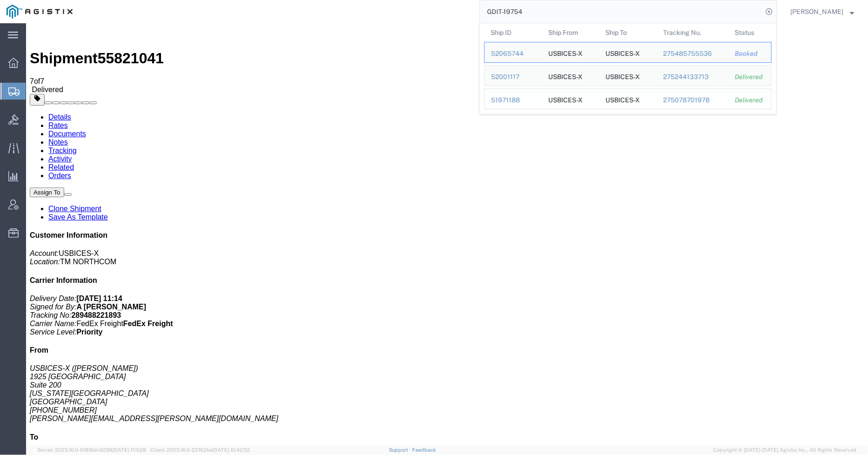 The width and height of the screenshot is (868, 455). I want to click on div: Booked, so click(750, 54).